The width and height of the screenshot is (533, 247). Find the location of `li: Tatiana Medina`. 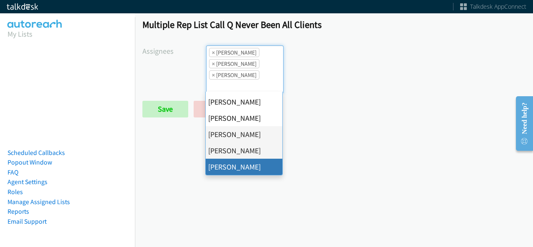

li: Tatiana Medina is located at coordinates (234, 75).